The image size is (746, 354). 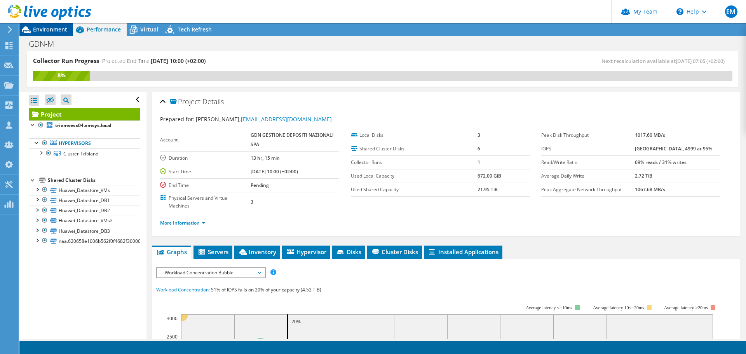 I want to click on label: IOPS, so click(x=588, y=149).